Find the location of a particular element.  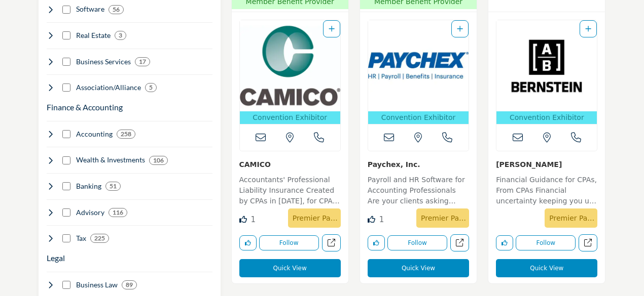

a: Payroll and HR Software for Accounting Professionals Are your clients asking more questions about... is located at coordinates (418, 190).